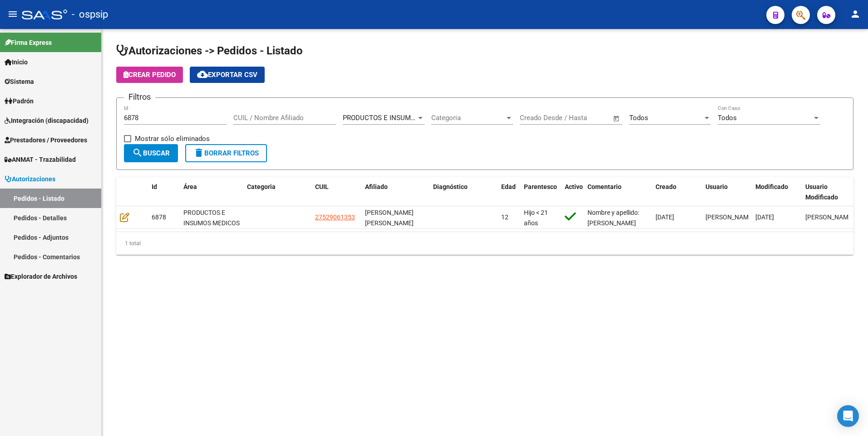  I want to click on datatable-header-cell: CUIL, so click(336, 192).